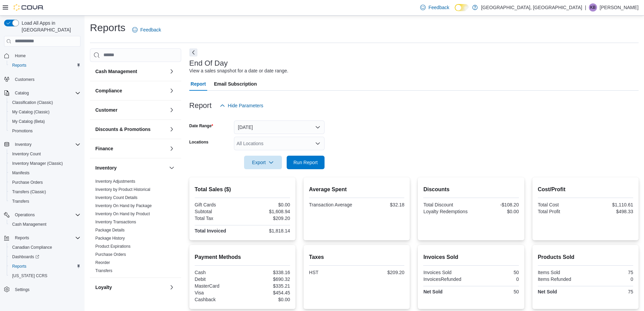  Describe the element at coordinates (113, 246) in the screenshot. I see `a: Product Expirations` at that location.